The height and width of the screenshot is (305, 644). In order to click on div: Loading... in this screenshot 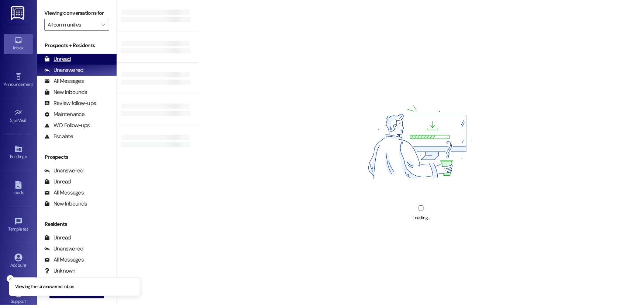, I will do `click(421, 218)`.